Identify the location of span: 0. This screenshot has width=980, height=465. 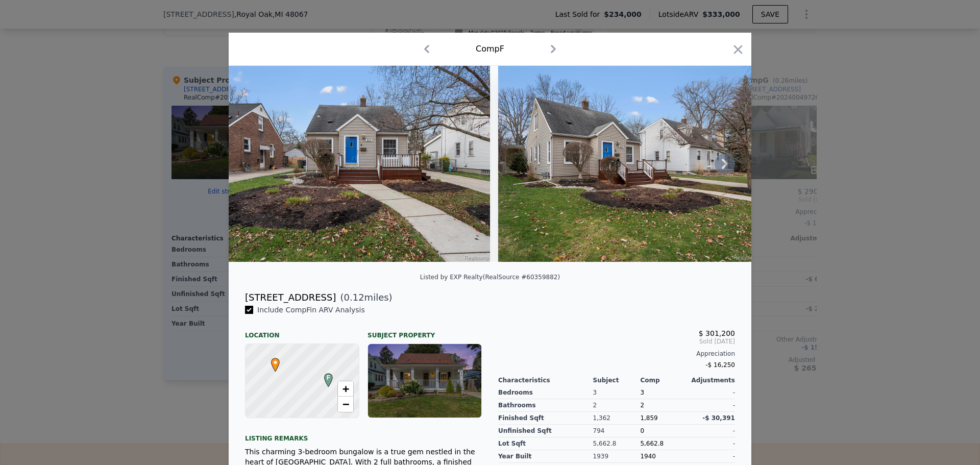
(642, 431).